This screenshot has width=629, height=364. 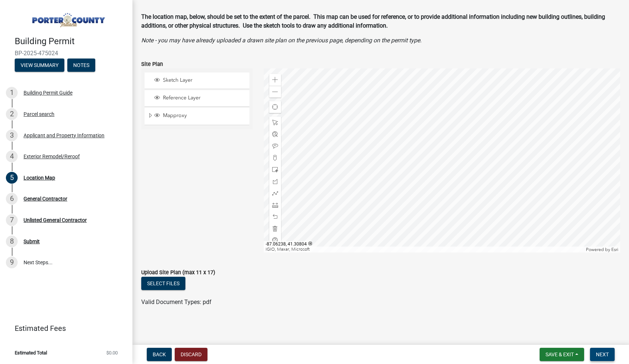 I want to click on span: Sketch Layer, so click(x=204, y=80).